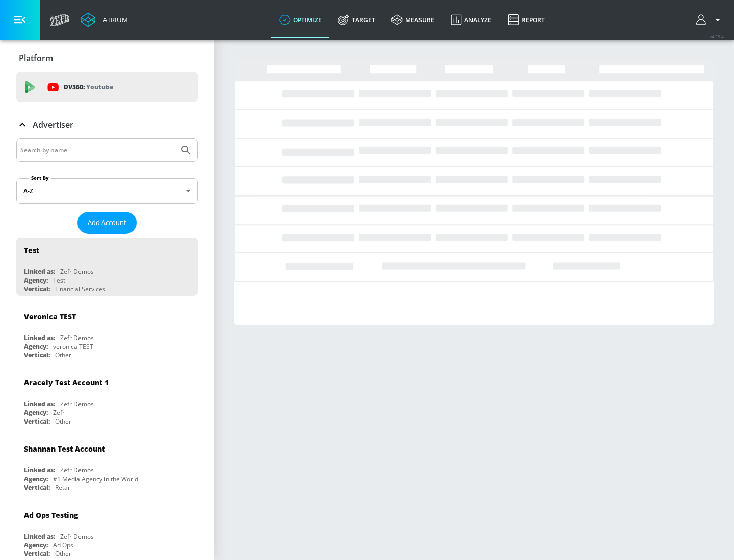 The image size is (734, 560). What do you see at coordinates (97, 150) in the screenshot?
I see `input: Search by name` at bounding box center [97, 150].